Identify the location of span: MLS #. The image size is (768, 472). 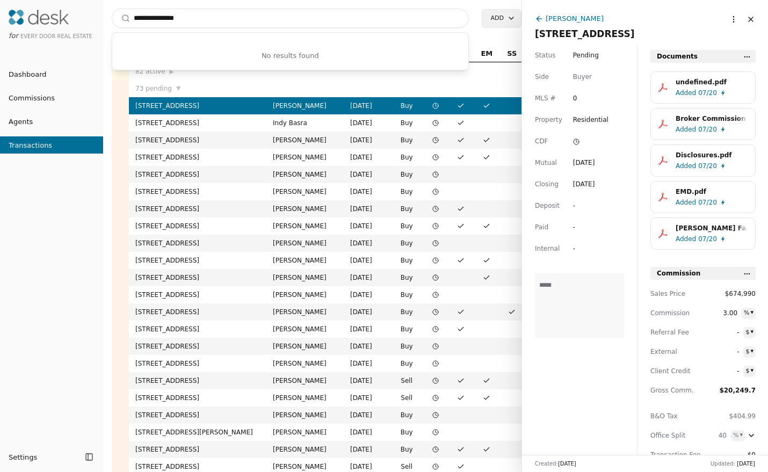
(545, 98).